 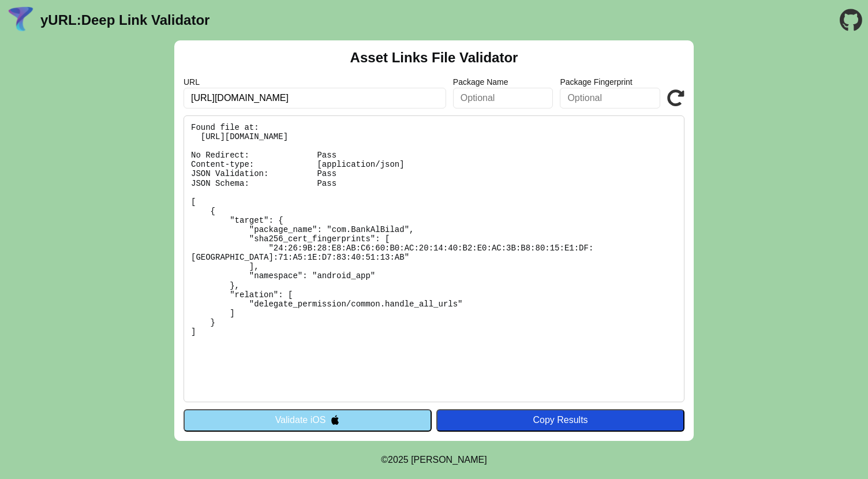 What do you see at coordinates (315, 82) in the screenshot?
I see `label: URL` at bounding box center [315, 82].